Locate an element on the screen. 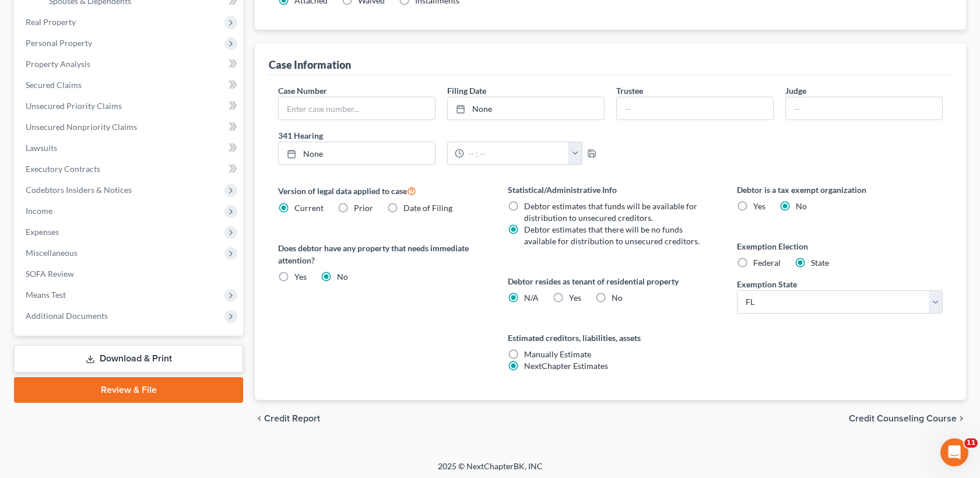  span: NextChapter Estimates is located at coordinates (566, 366).